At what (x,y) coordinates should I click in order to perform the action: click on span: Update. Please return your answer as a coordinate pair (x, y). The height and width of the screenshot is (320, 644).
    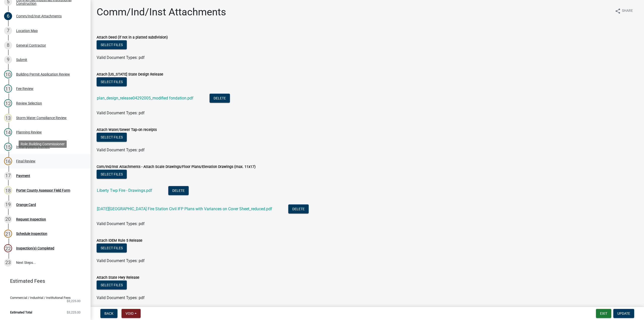
    Looking at the image, I should click on (624, 313).